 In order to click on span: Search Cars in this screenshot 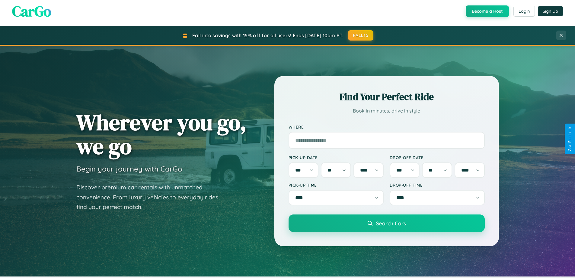, I will do `click(391, 223)`.